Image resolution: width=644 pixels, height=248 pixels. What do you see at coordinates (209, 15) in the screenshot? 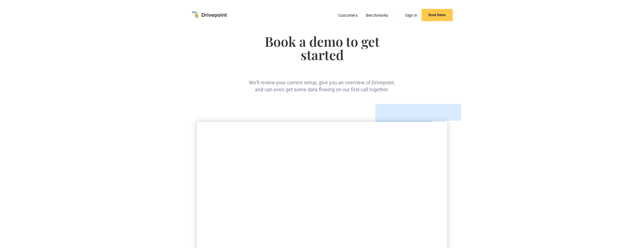
I see `a: home` at bounding box center [209, 15].